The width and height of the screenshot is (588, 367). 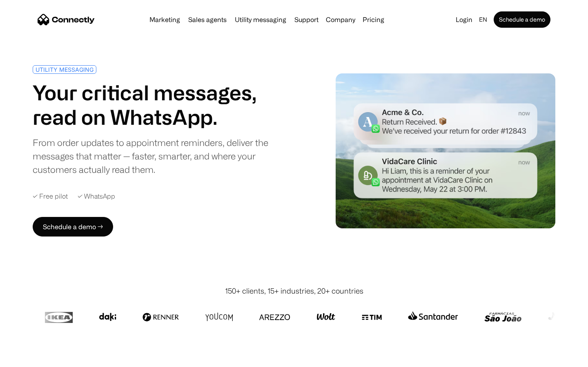 I want to click on a: Schedule a demo →, so click(x=73, y=227).